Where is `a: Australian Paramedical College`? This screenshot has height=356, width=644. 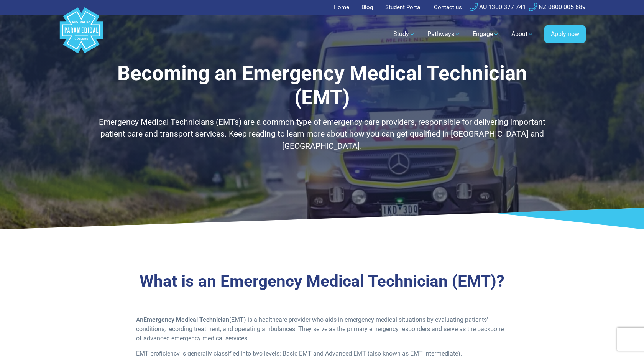 a: Australian Paramedical College is located at coordinates (81, 34).